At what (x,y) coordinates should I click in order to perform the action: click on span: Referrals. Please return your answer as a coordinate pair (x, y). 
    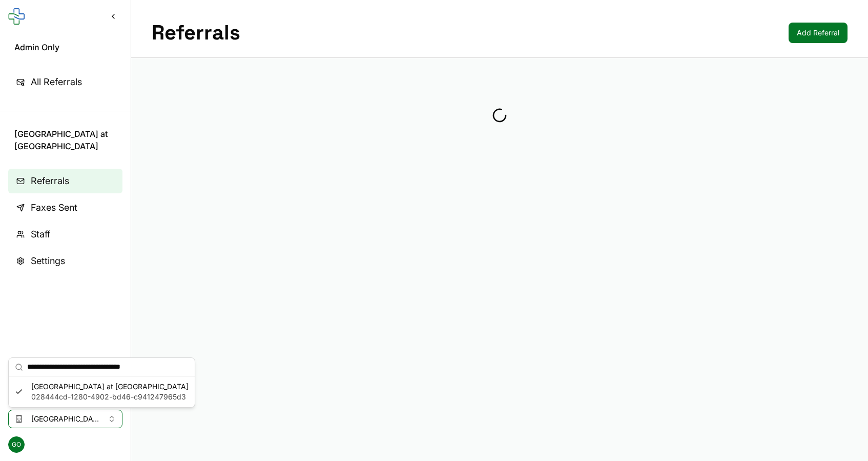
    Looking at the image, I should click on (50, 181).